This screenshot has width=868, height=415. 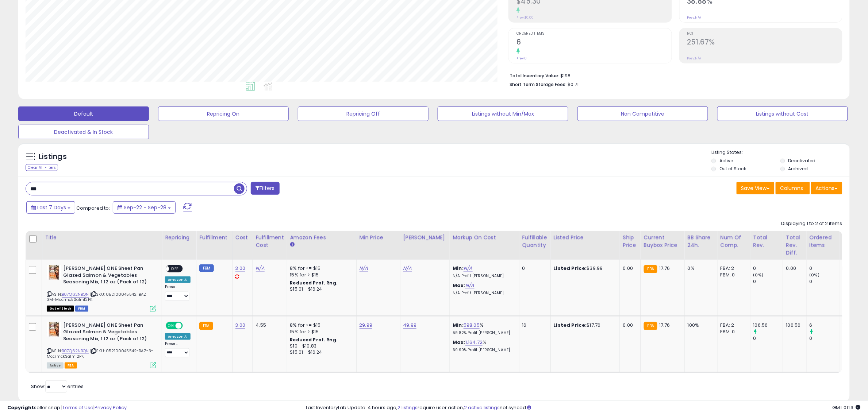 What do you see at coordinates (574, 84) in the screenshot?
I see `span: $0.71` at bounding box center [574, 84].